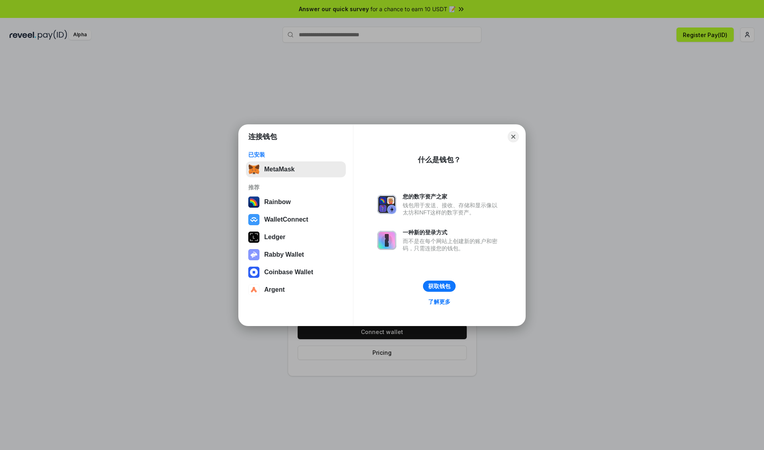 This screenshot has height=450, width=764. What do you see at coordinates (296, 237) in the screenshot?
I see `button: Ledger` at bounding box center [296, 237].